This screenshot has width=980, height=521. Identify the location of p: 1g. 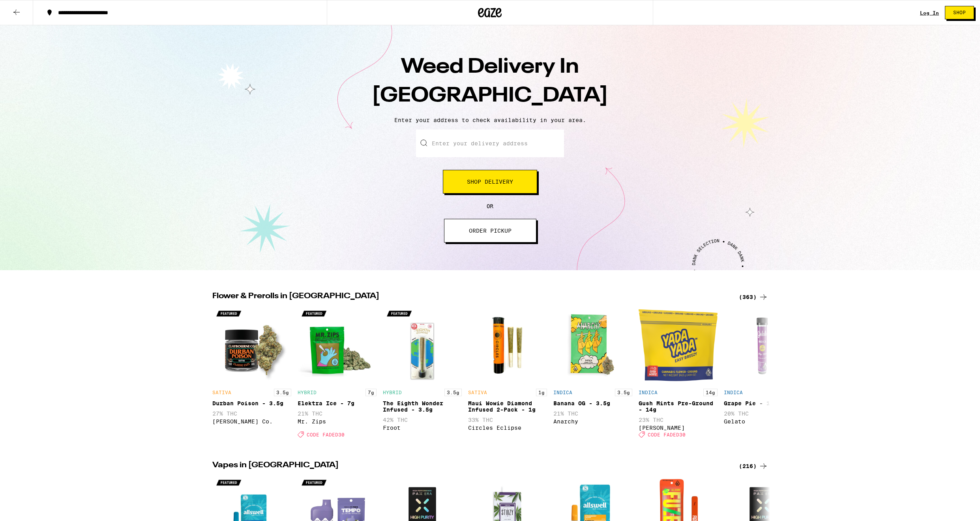
(542, 393).